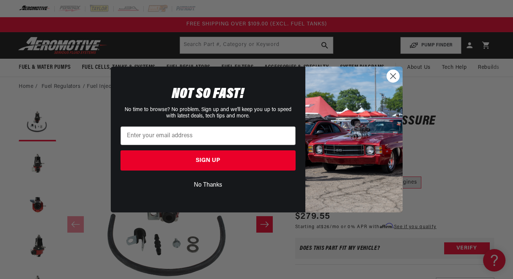  What do you see at coordinates (354, 140) in the screenshot?
I see `img: 85cdd541-2605-488b-b08c-a5ee7b438a35.jpeg` at bounding box center [354, 140].